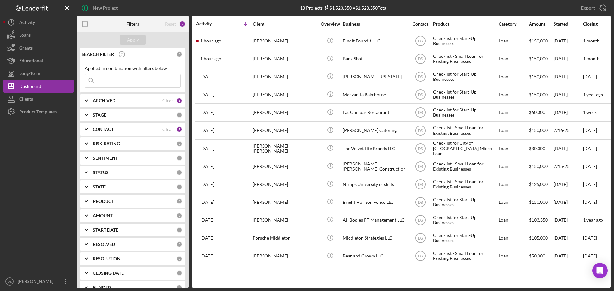 This screenshot has width=614, height=291. Describe the element at coordinates (99, 115) in the screenshot. I see `b: STAGE` at that location.